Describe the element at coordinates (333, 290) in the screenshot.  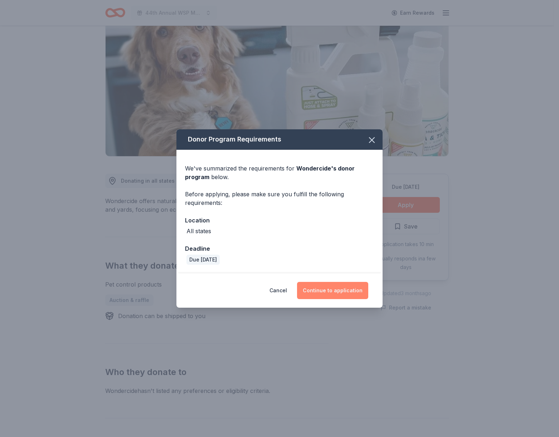
I see `button: Continue to application` at that location.